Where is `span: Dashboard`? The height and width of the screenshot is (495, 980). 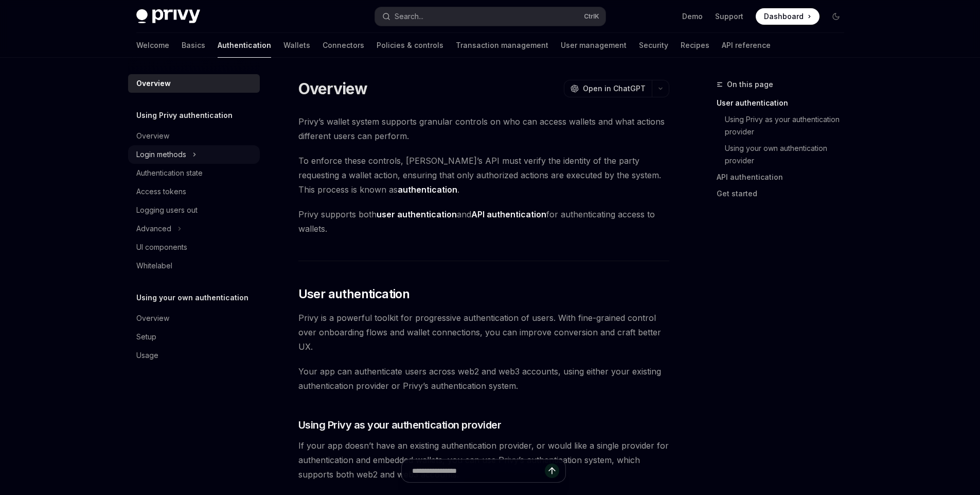
span: Dashboard is located at coordinates (783, 17).